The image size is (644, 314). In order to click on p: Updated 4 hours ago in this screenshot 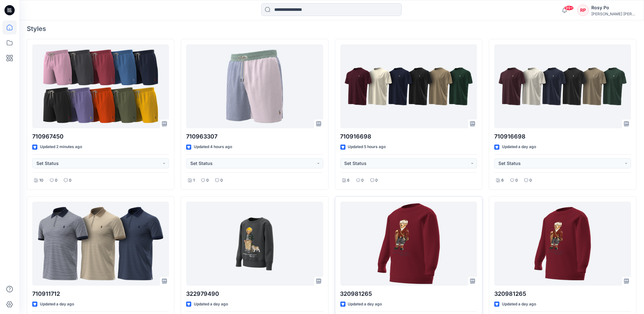, I will do `click(213, 147)`.